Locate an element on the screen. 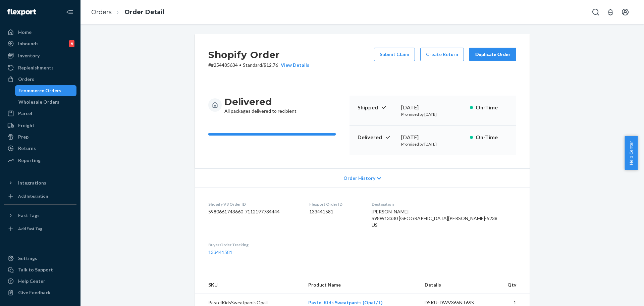  button: Duplicate Order is located at coordinates (493, 54).